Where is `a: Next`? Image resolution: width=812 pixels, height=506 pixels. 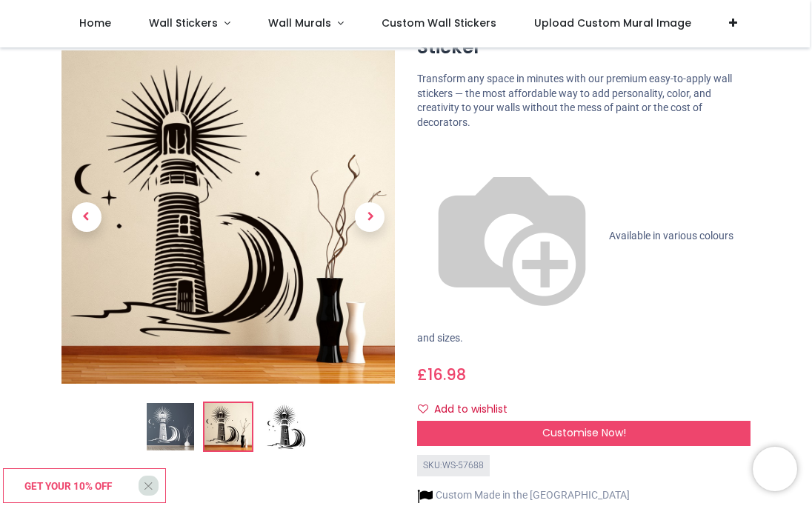
a: Next is located at coordinates (371, 217).